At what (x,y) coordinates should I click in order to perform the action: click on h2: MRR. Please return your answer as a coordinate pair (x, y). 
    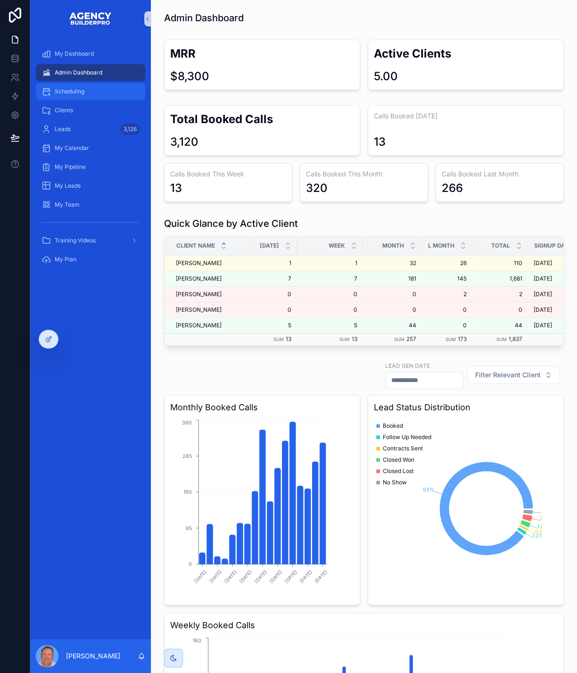
    Looking at the image, I should click on (262, 53).